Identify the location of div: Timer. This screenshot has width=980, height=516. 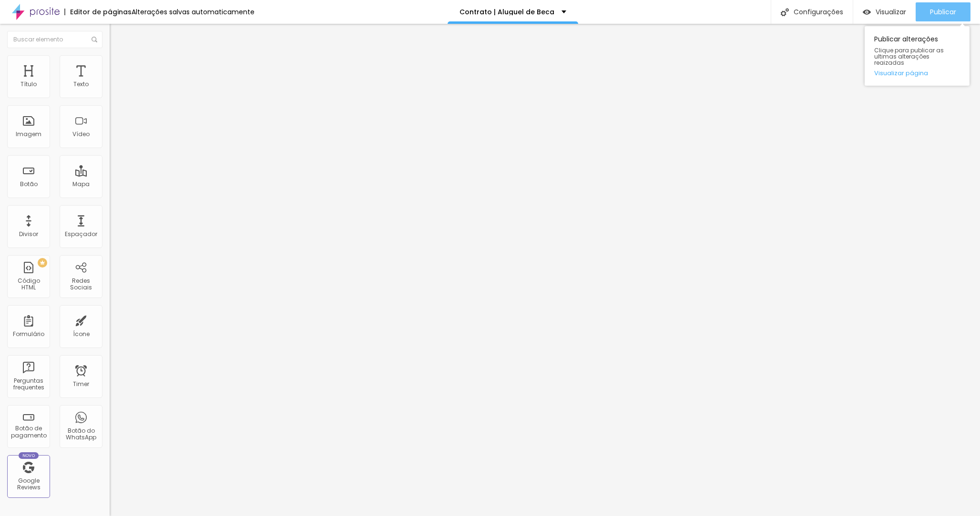
(81, 385).